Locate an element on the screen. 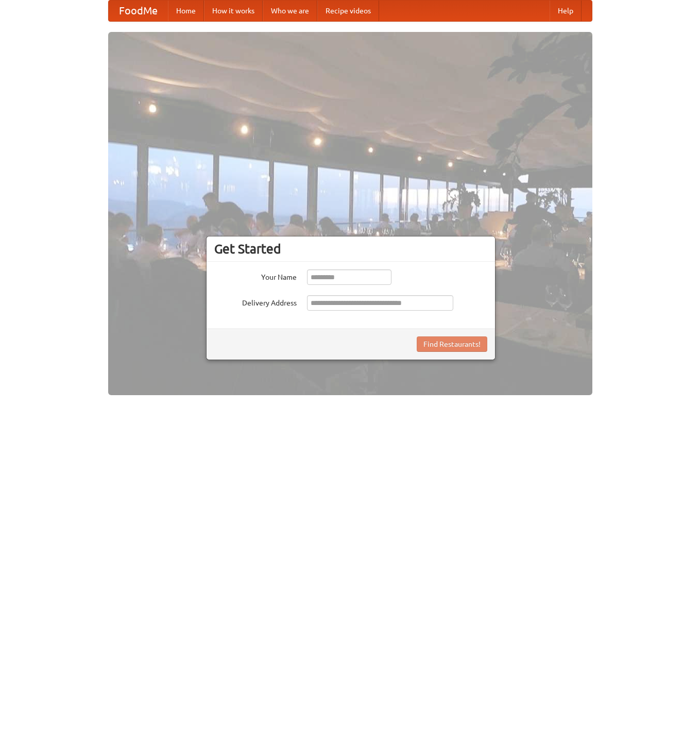  h3: Get Started is located at coordinates (351, 249).